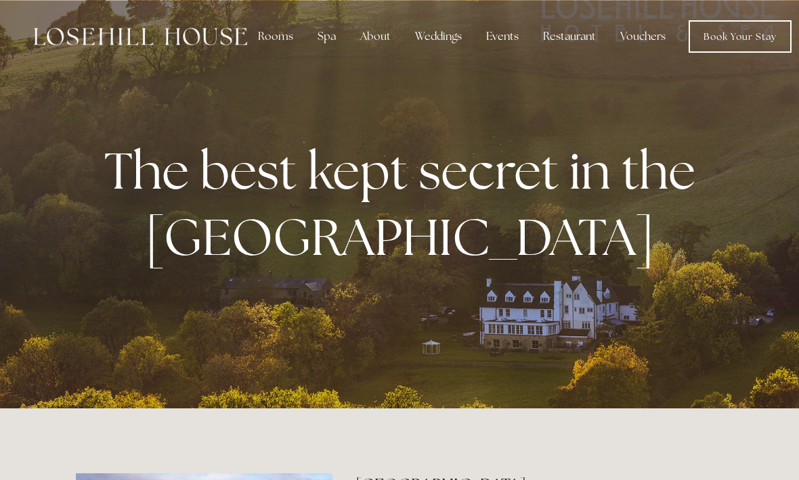 This screenshot has width=799, height=480. What do you see at coordinates (502, 37) in the screenshot?
I see `div: Events` at bounding box center [502, 37].